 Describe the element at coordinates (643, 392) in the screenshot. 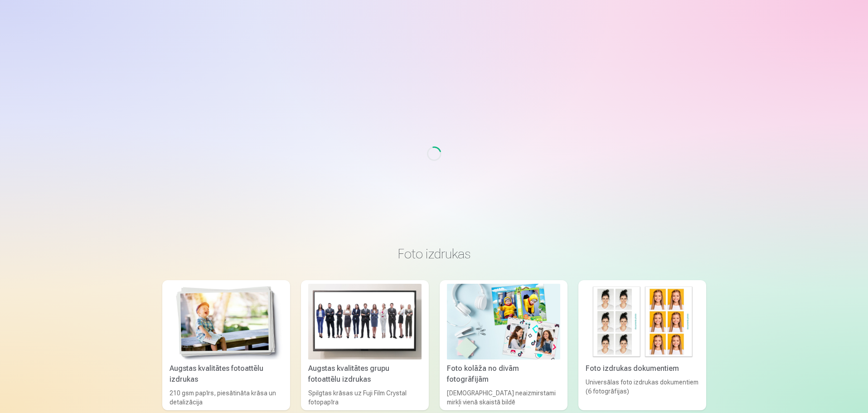

I see `div: Universālas foto izdrukas dokumentiem (6 fotogrāfijas)` at that location.